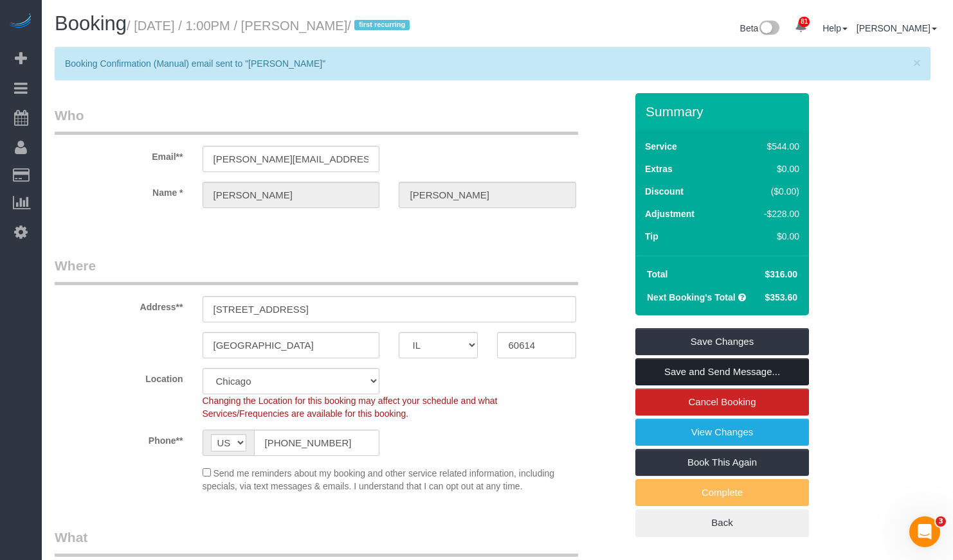 This screenshot has height=560, width=953. I want to click on label: Service, so click(660, 146).